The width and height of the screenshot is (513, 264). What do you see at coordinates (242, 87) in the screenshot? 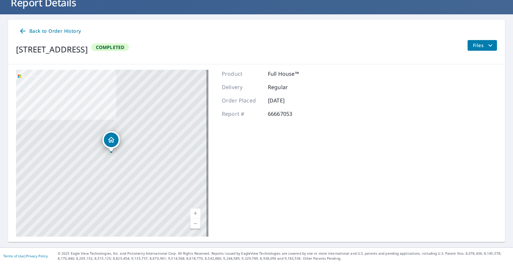
I see `p: Delivery` at bounding box center [242, 87].